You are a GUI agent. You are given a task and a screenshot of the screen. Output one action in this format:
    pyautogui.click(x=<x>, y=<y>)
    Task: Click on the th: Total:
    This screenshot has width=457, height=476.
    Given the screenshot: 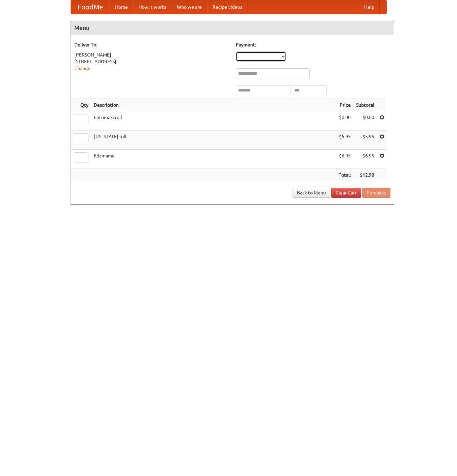 What is the action you would take?
    pyautogui.click(x=345, y=175)
    